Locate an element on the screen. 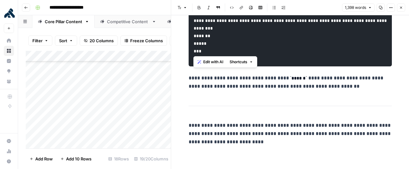 The height and width of the screenshot is (169, 409). button: Filter is located at coordinates (40, 41).